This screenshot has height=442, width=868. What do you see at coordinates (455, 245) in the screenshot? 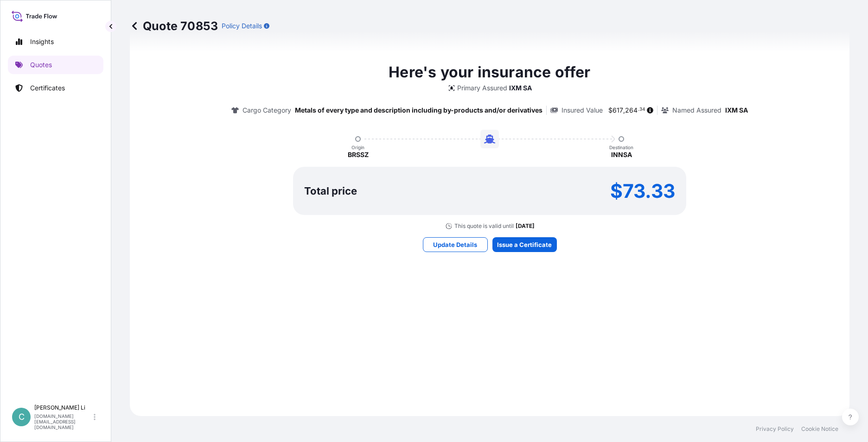
I see `p: Update Details` at bounding box center [455, 245].